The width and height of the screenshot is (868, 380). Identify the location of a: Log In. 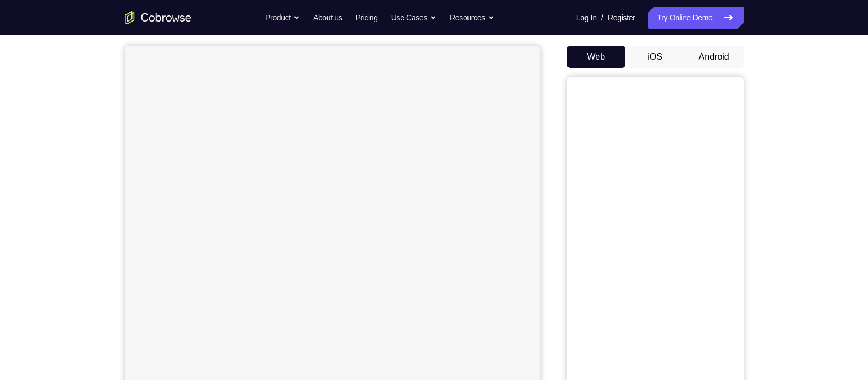
(586, 18).